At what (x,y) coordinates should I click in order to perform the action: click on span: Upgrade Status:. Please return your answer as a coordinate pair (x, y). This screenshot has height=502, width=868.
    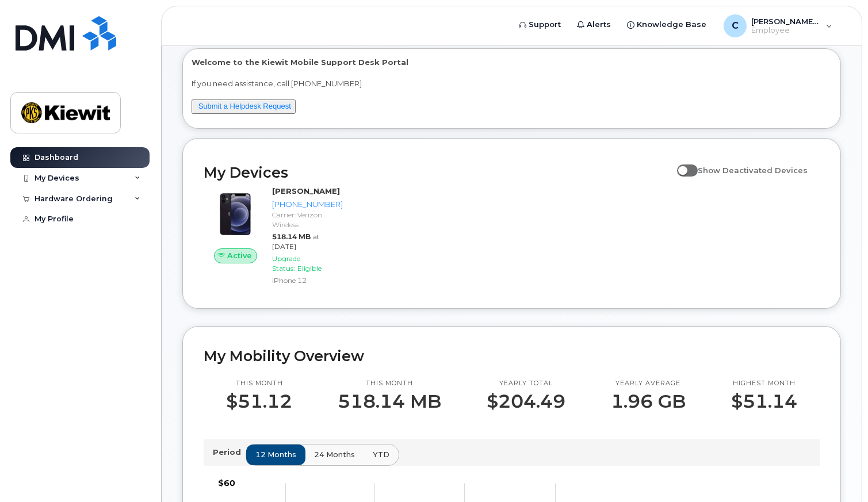
    Looking at the image, I should click on (286, 263).